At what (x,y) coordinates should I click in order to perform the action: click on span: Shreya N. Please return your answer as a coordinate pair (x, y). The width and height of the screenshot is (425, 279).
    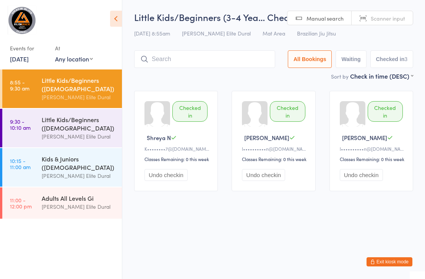
    Looking at the image, I should click on (158, 137).